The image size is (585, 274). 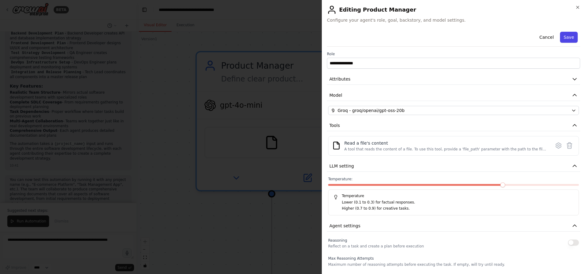 What do you see at coordinates (446, 149) in the screenshot?
I see `div: A tool that reads the content of a file. To use this tool, provide a 'file_path' parameter with t...` at bounding box center [446, 149].